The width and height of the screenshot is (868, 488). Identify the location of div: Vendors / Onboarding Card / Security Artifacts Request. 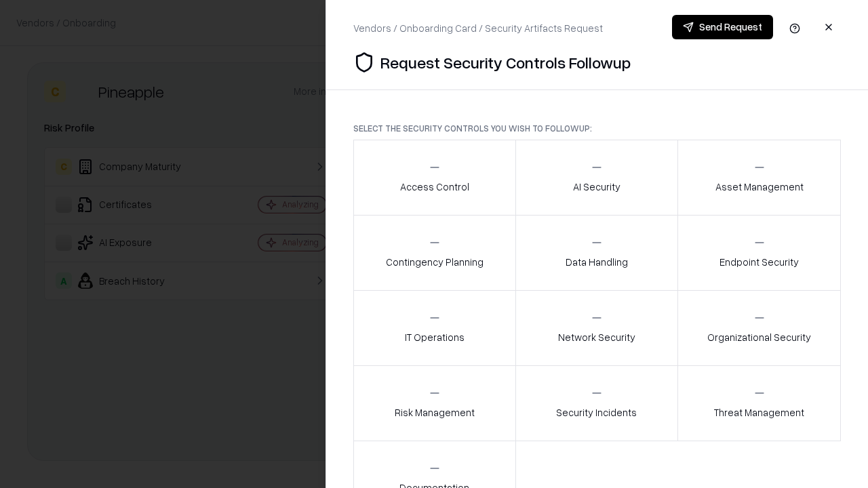
(478, 28).